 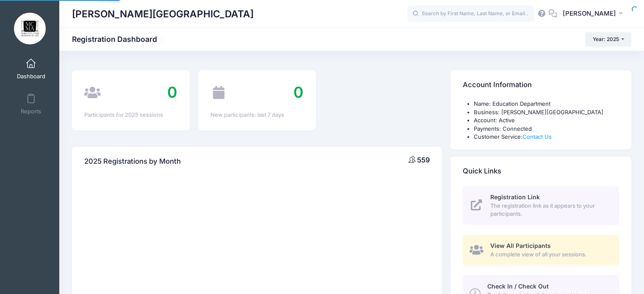 What do you see at coordinates (482, 171) in the screenshot?
I see `h4: Quick Links` at bounding box center [482, 171].